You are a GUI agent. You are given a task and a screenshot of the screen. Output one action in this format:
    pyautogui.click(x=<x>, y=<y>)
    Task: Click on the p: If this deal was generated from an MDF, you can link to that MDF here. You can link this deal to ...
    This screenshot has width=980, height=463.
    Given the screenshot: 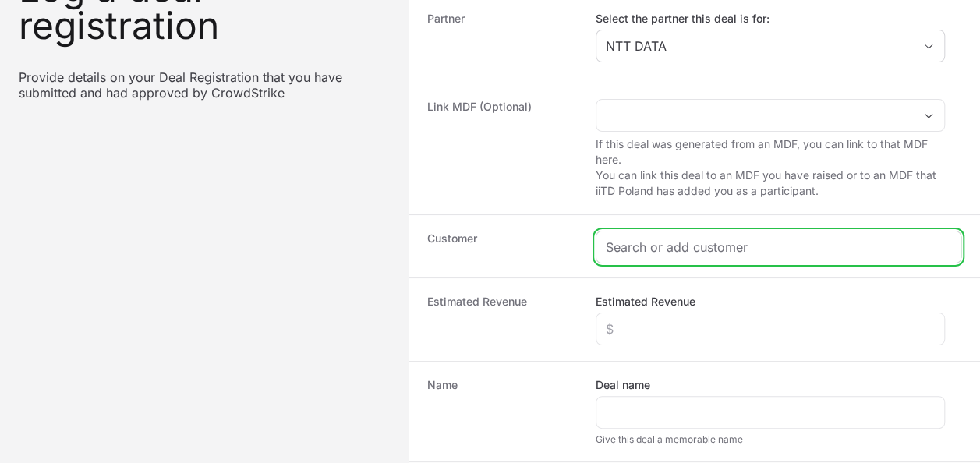 What is the action you would take?
    pyautogui.click(x=770, y=168)
    